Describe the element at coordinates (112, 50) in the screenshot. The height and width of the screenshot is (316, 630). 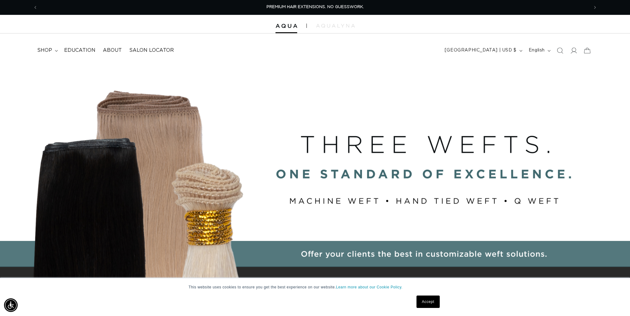
I see `span: About` at that location.